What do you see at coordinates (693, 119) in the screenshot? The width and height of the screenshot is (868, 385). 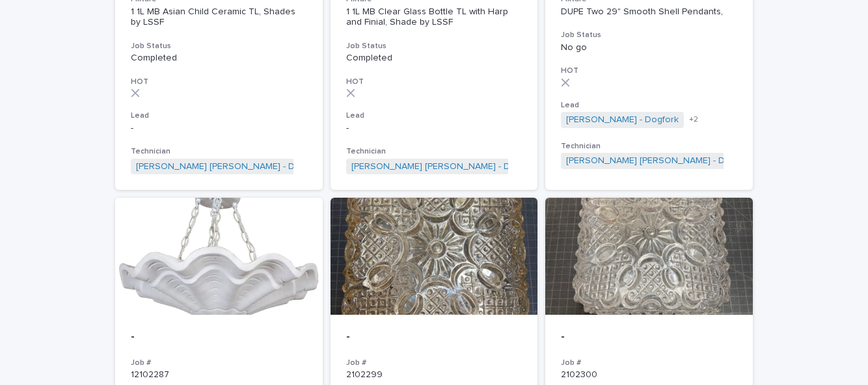 I see `span: + 2` at bounding box center [693, 119].